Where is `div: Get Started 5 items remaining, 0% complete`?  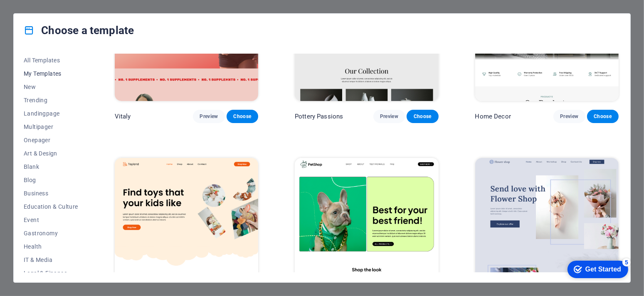 div: Get Started 5 items remaining, 0% complete is located at coordinates (37, 13).